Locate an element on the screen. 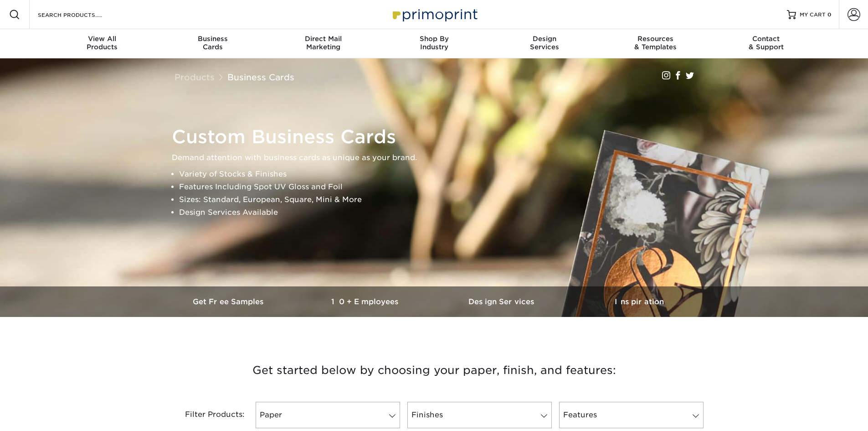 The width and height of the screenshot is (868, 431). a: DesignServices is located at coordinates (545, 43).